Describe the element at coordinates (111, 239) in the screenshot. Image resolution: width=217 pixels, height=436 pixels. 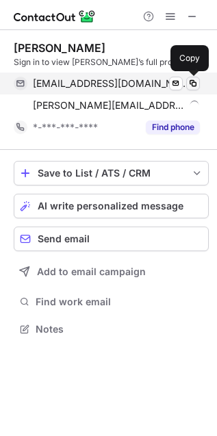
I see `button: Send email` at that location.